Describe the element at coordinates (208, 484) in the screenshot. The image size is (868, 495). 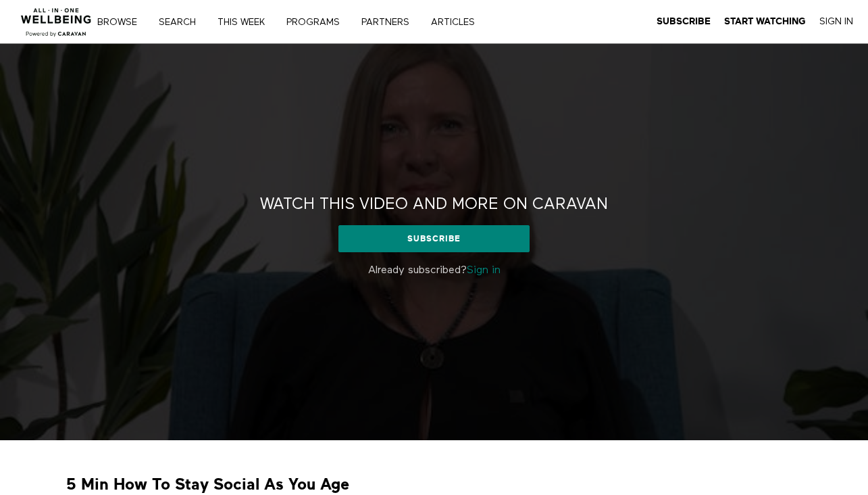
I see `strong: 5 Min How To Stay Social As You Age` at that location.